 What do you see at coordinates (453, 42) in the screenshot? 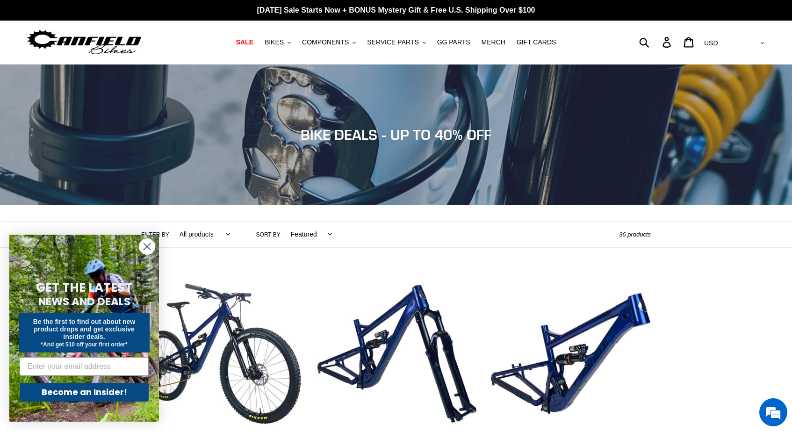
I see `span: GG PARTS` at bounding box center [453, 42].